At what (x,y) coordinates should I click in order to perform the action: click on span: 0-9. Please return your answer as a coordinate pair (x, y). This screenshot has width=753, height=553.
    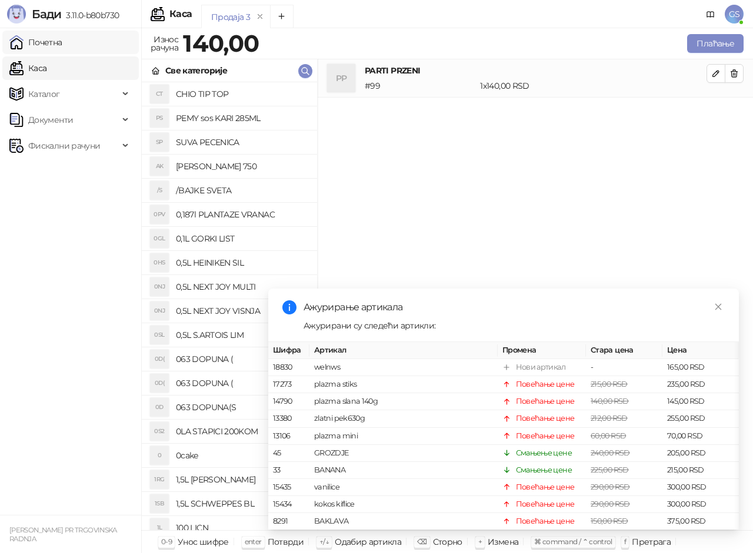
    Looking at the image, I should click on (166, 541).